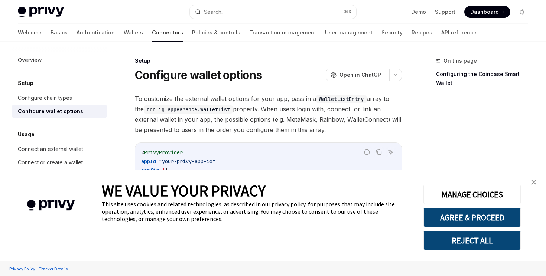 Image resolution: width=546 pixels, height=276 pixels. Describe the element at coordinates (53, 269) in the screenshot. I see `a: Tracker Details` at that location.